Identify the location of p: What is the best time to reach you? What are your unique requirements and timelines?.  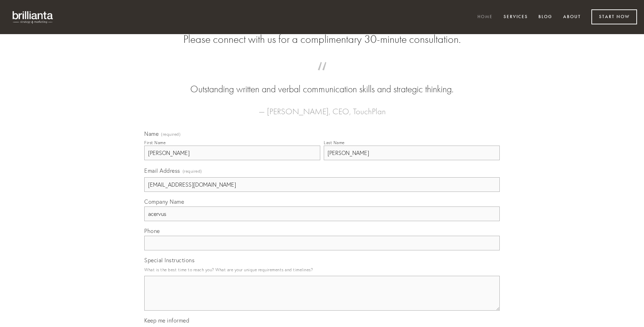
(322, 270).